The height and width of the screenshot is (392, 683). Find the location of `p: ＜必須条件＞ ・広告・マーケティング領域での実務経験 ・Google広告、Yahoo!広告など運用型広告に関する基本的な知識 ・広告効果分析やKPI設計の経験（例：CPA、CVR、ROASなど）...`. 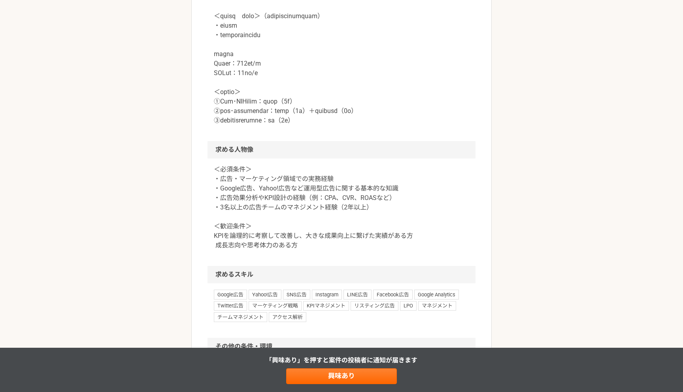

p: ＜必須条件＞ ・広告・マーケティング領域での実務経験 ・Google広告、Yahoo!広告など運用型広告に関する基本的な知識 ・広告効果分析やKPI設計の経験（例：CPA、CVR、ROASなど）... is located at coordinates (341, 207).